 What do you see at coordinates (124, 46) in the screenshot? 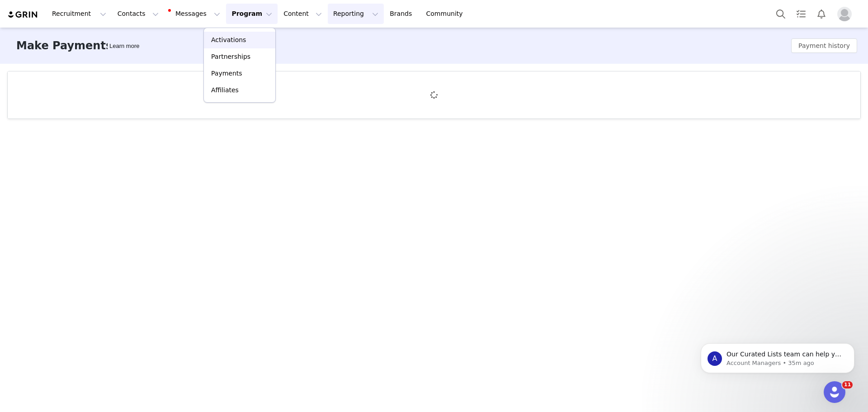
I see `div: Tooltip anchor` at bounding box center [124, 46].